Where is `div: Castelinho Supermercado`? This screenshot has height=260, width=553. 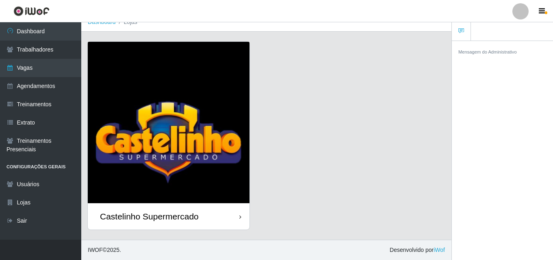
div: Castelinho Supermercado is located at coordinates (149, 217).